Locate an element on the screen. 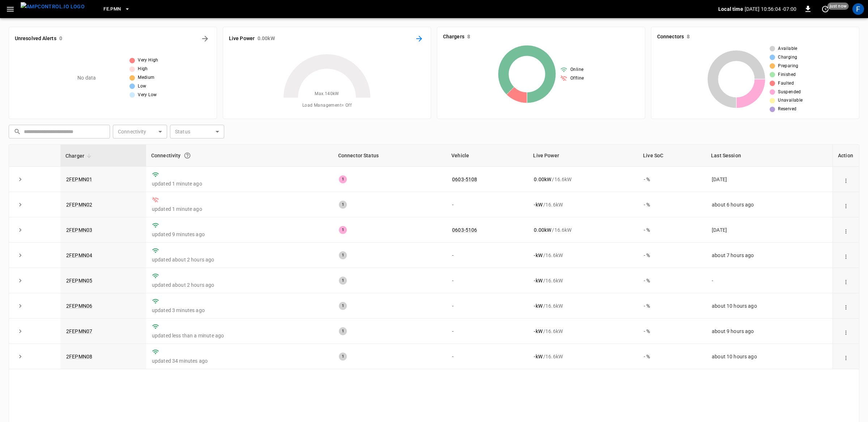 This screenshot has width=868, height=422. p: updated less than a minute ago is located at coordinates (239, 335).